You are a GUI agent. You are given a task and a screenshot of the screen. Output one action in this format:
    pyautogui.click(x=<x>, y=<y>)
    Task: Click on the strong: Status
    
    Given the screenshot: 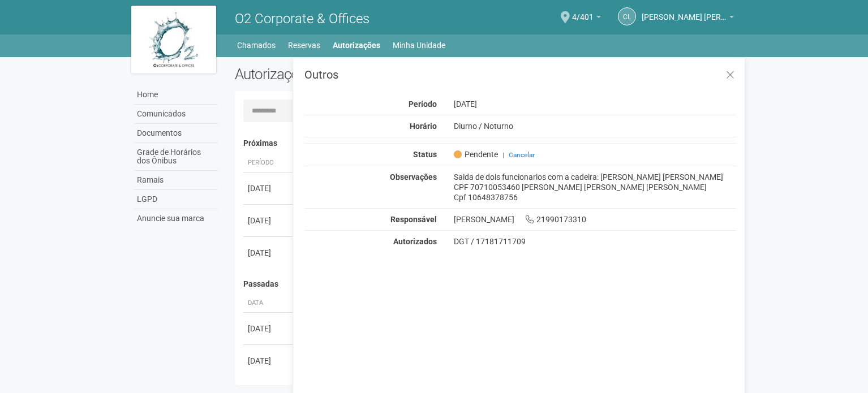 What is the action you would take?
    pyautogui.click(x=425, y=154)
    